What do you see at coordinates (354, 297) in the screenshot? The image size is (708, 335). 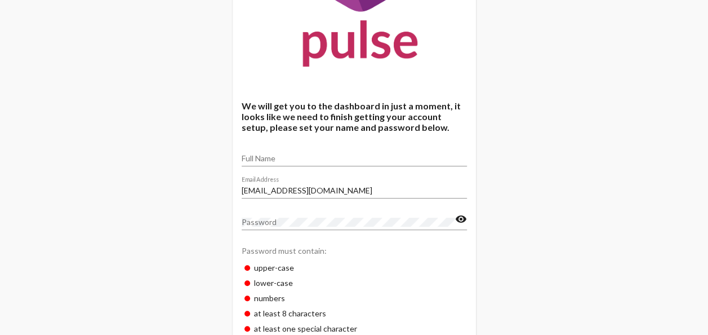 I see `div: numbers` at bounding box center [354, 297].